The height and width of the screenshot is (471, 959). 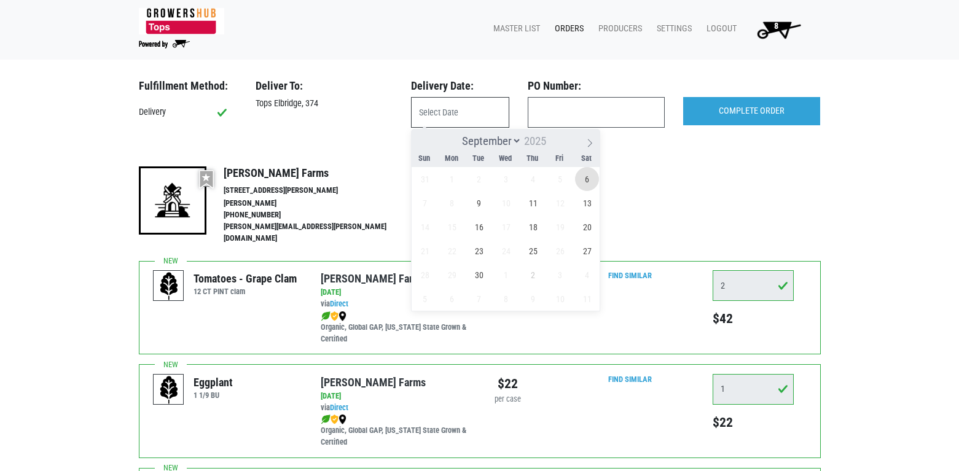 I want to click on span: September 10, 2025, so click(x=505, y=203).